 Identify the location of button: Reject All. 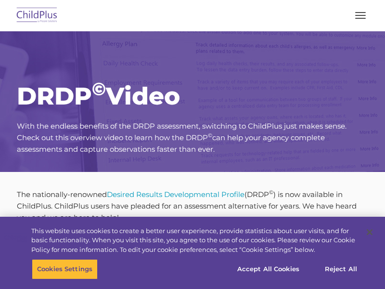
(341, 269).